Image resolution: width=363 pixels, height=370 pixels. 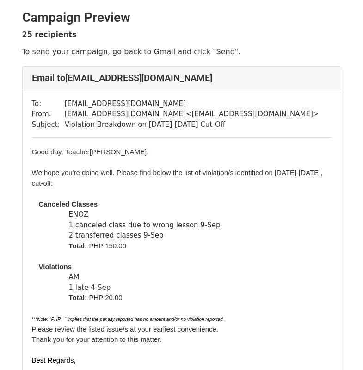 What do you see at coordinates (200, 225) in the screenshot?
I see `div: ENOZ 1 canceled class due to wrong lesson 9-Sep 2 transferred classes 9-Sep` at bounding box center [200, 225].